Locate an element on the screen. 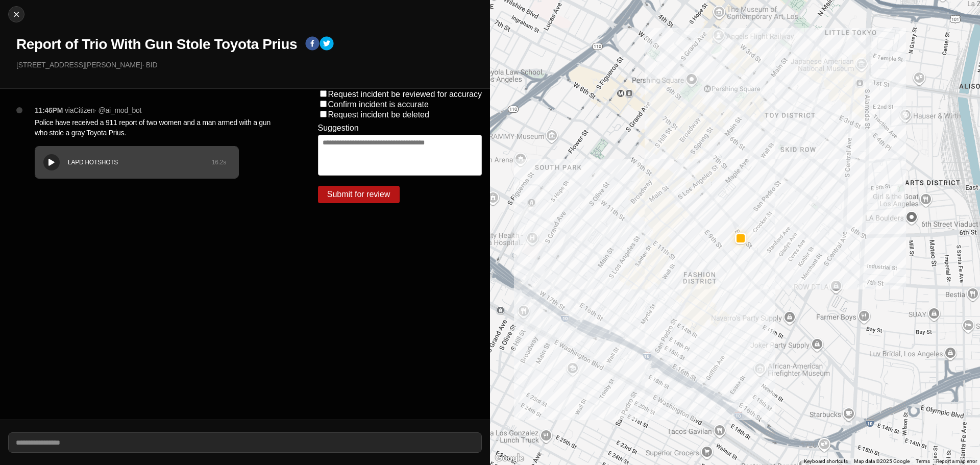  button: facebook is located at coordinates (312, 44).